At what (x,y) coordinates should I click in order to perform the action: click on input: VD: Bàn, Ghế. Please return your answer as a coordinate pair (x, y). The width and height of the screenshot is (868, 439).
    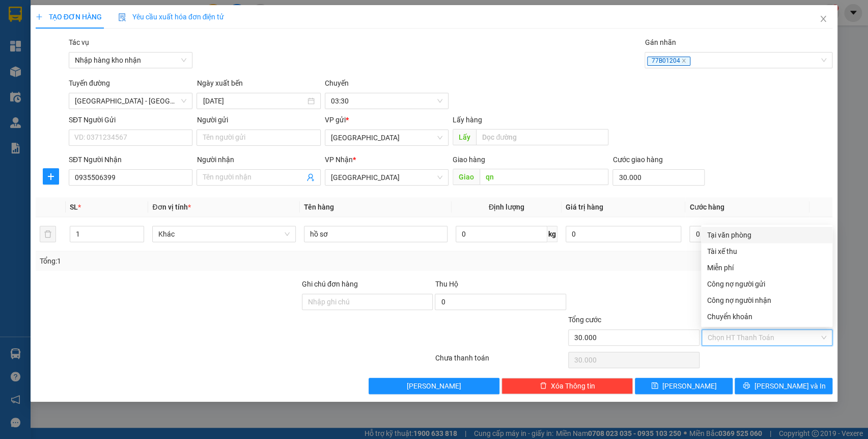
    Looking at the image, I should click on (376, 234).